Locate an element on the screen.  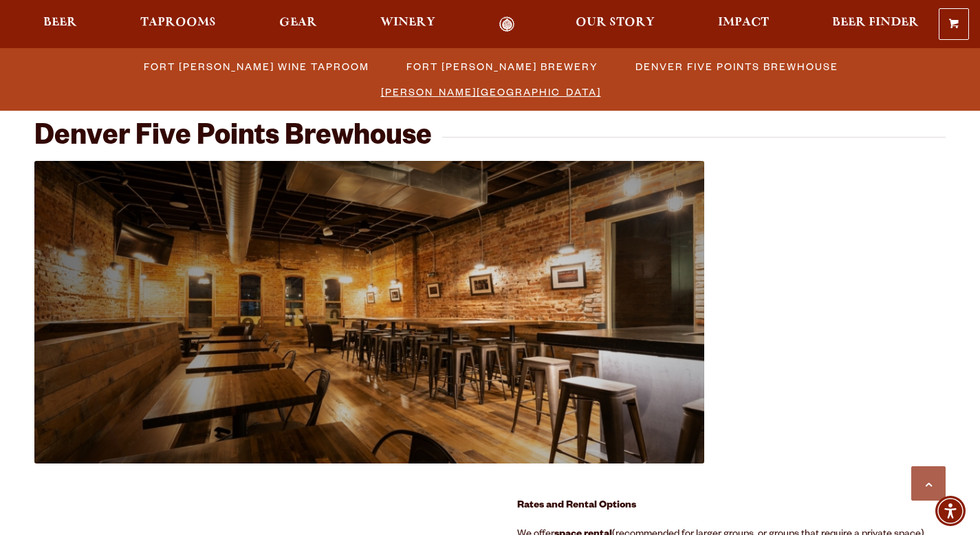
span: Gear is located at coordinates (297, 22).